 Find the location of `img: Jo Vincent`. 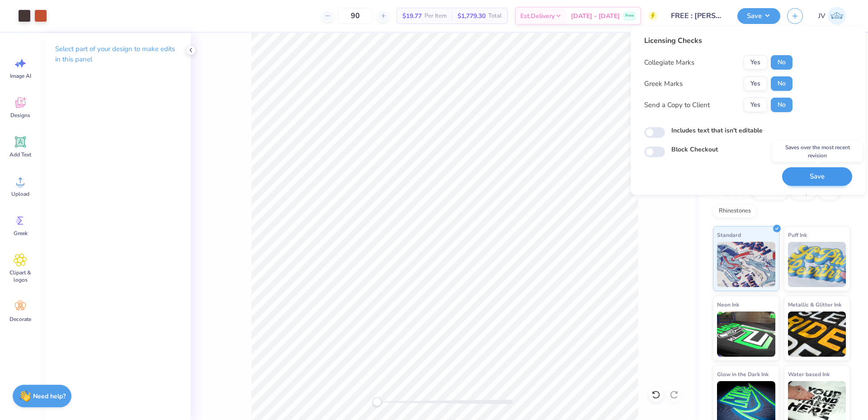

img: Jo Vincent is located at coordinates (837, 16).